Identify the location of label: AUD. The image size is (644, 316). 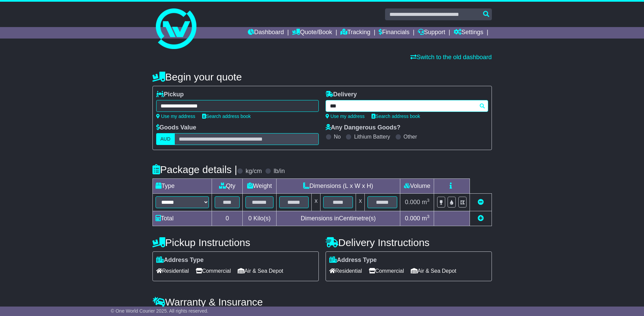
(166, 139).